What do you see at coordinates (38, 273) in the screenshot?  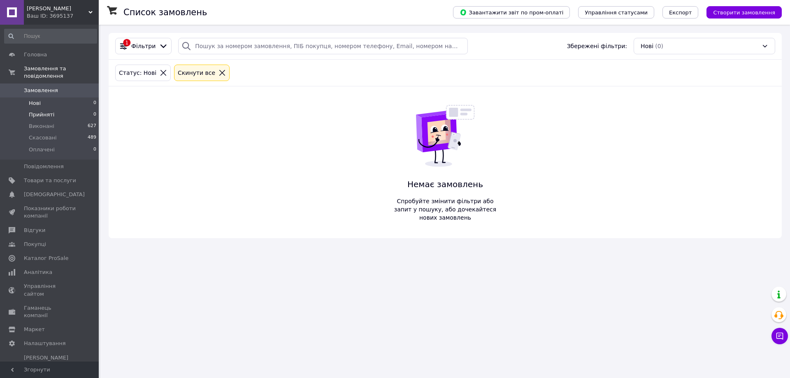 I see `span: Аналітика` at bounding box center [38, 273].